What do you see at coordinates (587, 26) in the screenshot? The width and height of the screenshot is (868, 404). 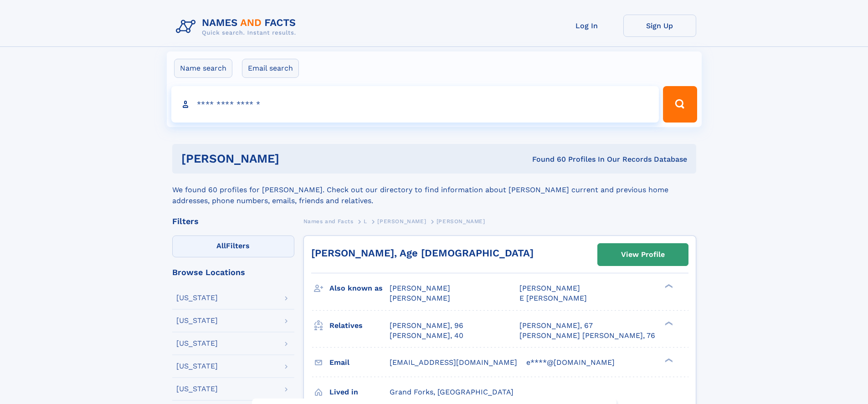 I see `a: Log In` at bounding box center [587, 26].